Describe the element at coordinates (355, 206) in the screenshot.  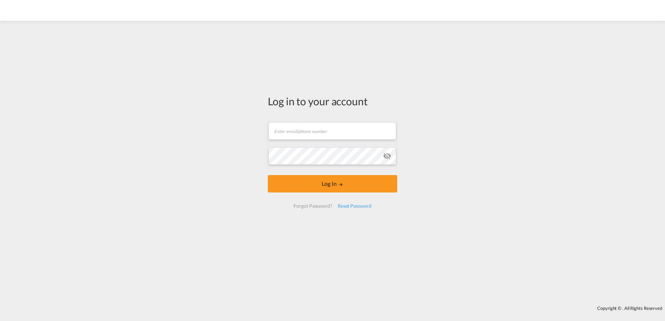
I see `div: Reset Password` at that location.